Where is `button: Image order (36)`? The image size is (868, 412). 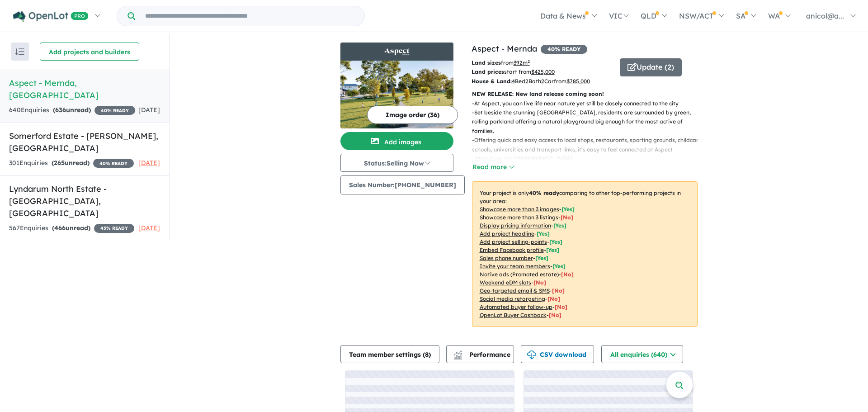
button: Image order (36) is located at coordinates (412, 114).